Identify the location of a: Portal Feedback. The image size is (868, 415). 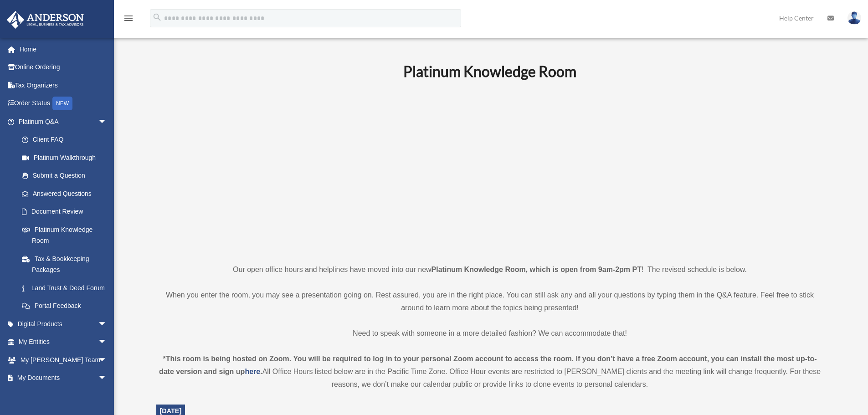
(67, 306).